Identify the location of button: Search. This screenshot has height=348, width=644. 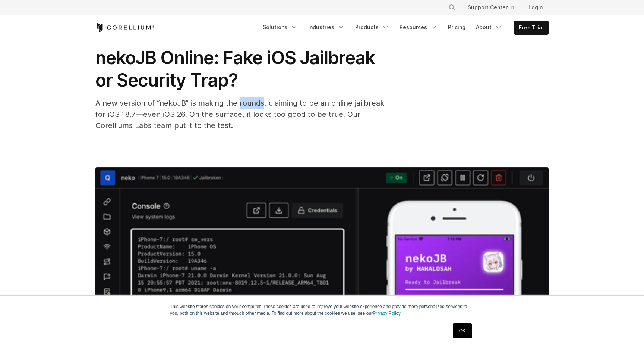
(452, 7).